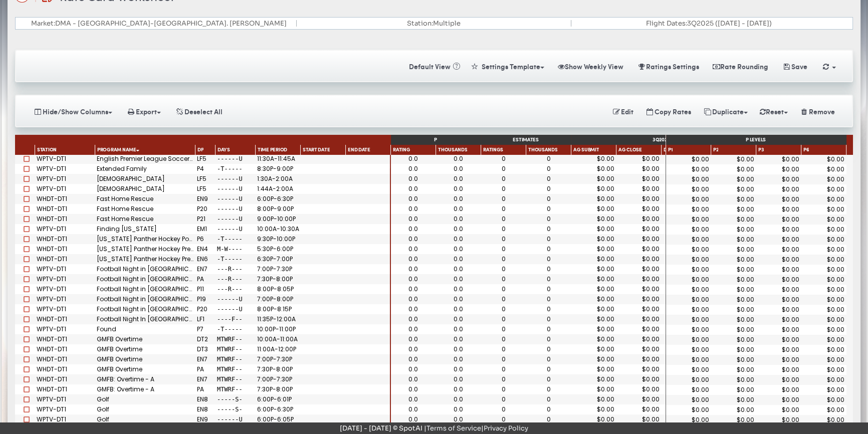 The image size is (868, 434). I want to click on span: Rating, so click(401, 150).